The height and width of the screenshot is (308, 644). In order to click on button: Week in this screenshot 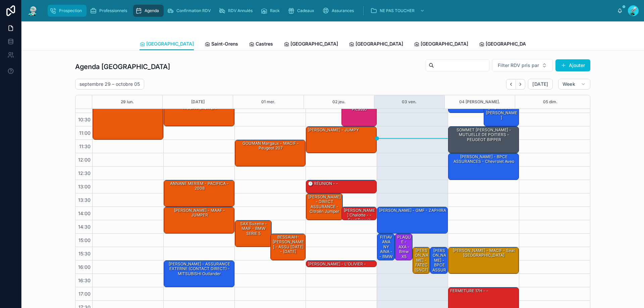, I will do `click(574, 84)`.